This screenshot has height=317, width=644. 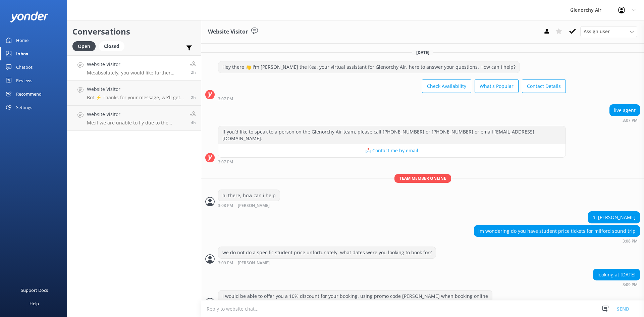 What do you see at coordinates (609, 32) in the screenshot?
I see `div: Assign User` at bounding box center [609, 32].